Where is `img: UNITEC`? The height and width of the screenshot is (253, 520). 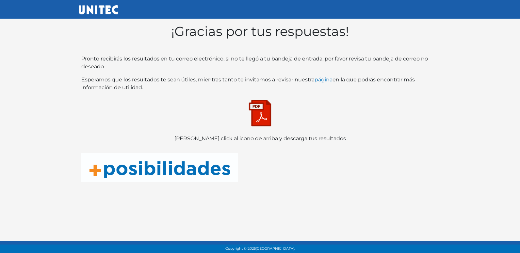
img: UNITEC is located at coordinates (98, 10).